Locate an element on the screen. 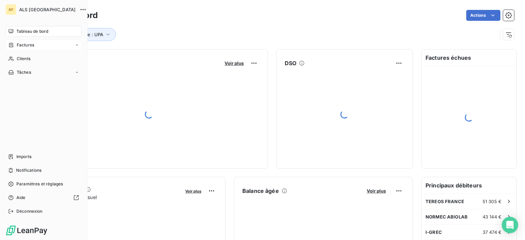  h6: Principaux débiteurs is located at coordinates (469, 186).